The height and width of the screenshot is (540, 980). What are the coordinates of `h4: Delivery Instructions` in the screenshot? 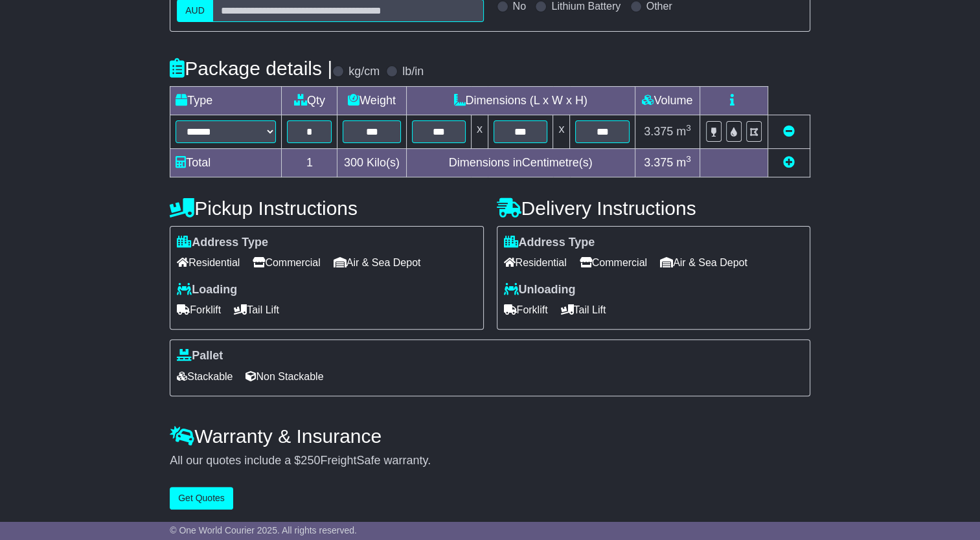 It's located at (654, 208).